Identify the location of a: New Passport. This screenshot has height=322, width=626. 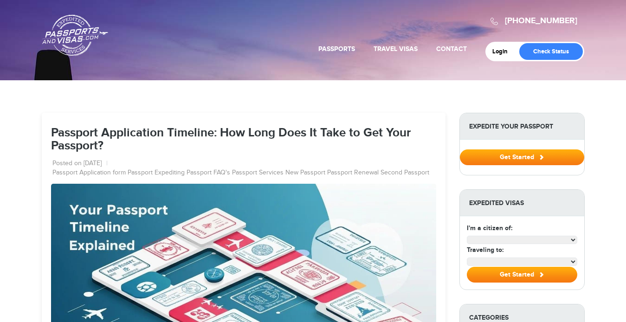
(305, 173).